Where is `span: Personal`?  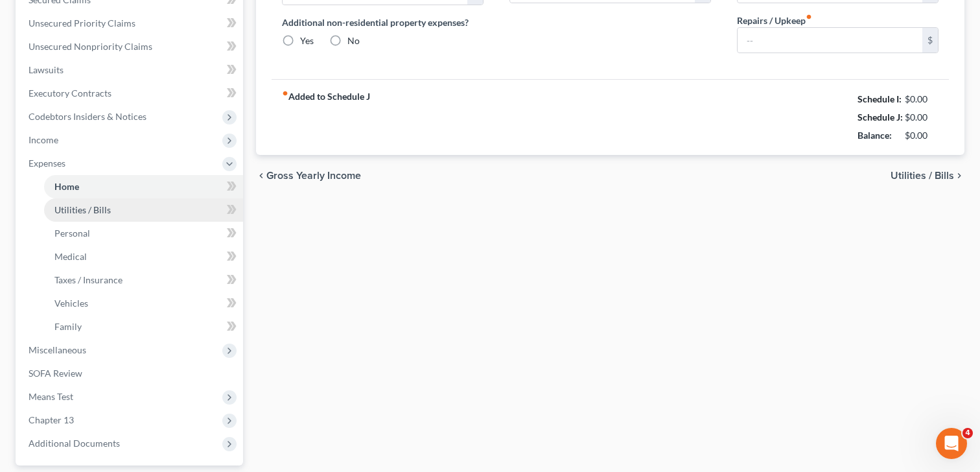 span: Personal is located at coordinates (72, 233).